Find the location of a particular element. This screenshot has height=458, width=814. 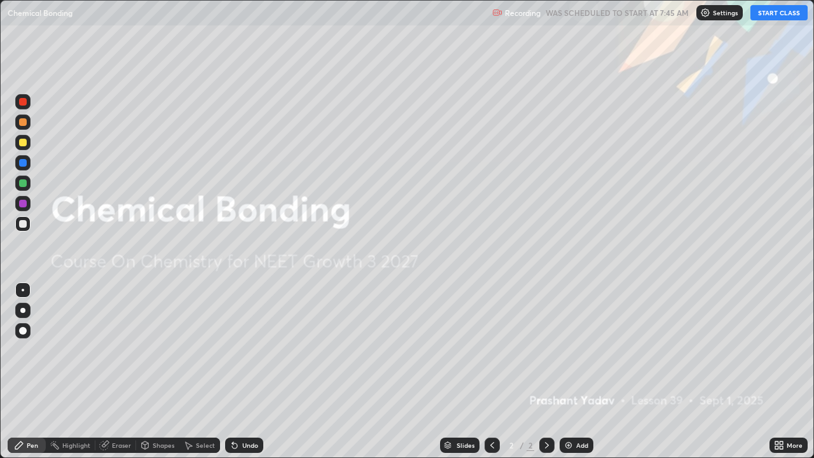

p: Recording is located at coordinates (523, 13).